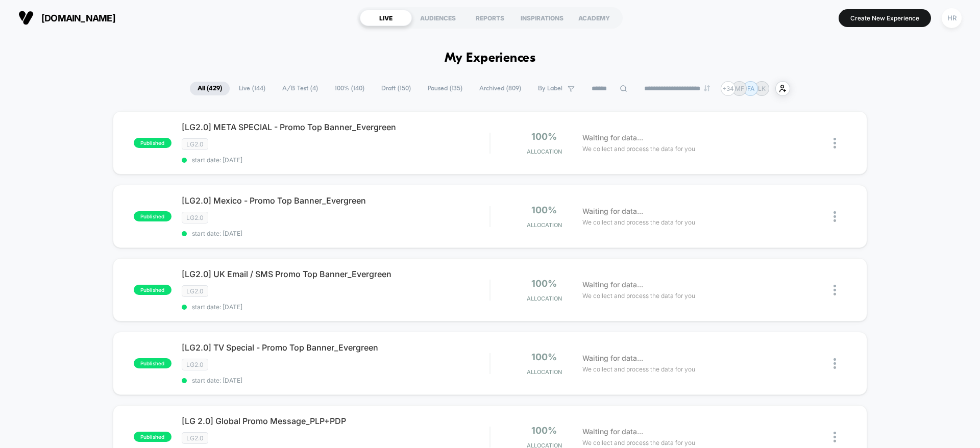 This screenshot has height=448, width=980. I want to click on div: + 34, so click(727, 89).